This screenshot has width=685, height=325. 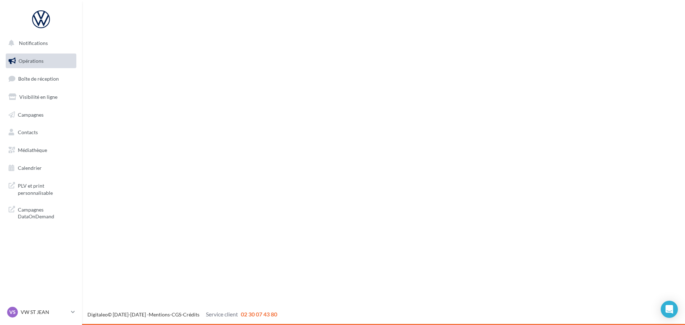 What do you see at coordinates (41, 212) in the screenshot?
I see `a: Campagnes DataOnDemand` at bounding box center [41, 212].